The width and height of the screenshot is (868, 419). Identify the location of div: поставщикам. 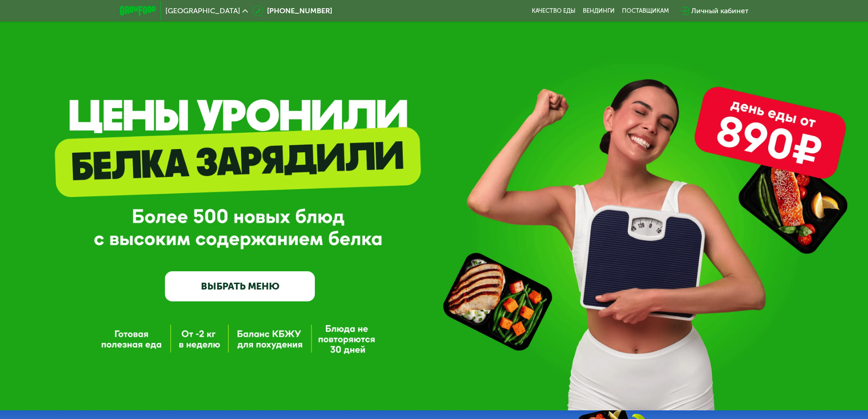
(646, 11).